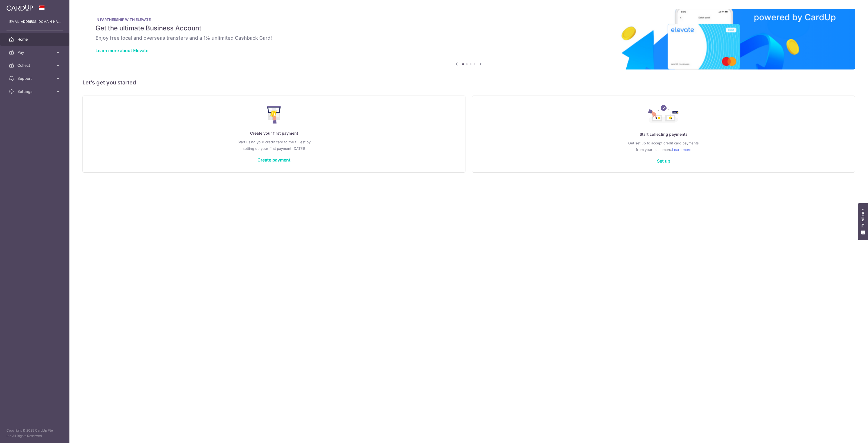 The height and width of the screenshot is (443, 868). What do you see at coordinates (274, 160) in the screenshot?
I see `a: Create payment` at bounding box center [274, 160].